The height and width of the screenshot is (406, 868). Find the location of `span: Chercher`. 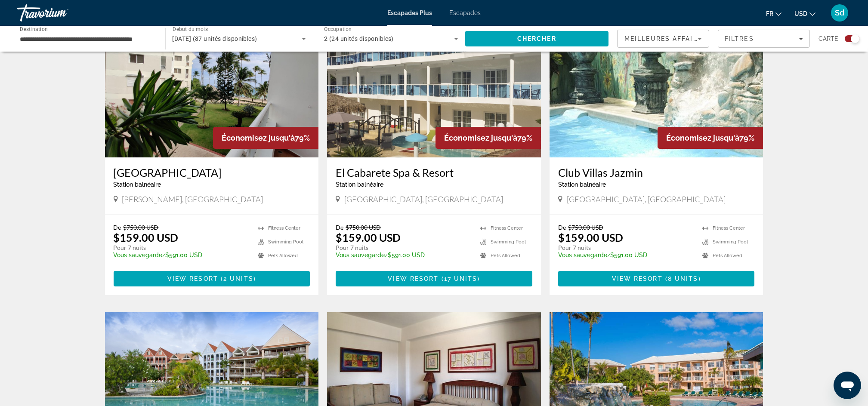

span: Chercher is located at coordinates (537, 39).